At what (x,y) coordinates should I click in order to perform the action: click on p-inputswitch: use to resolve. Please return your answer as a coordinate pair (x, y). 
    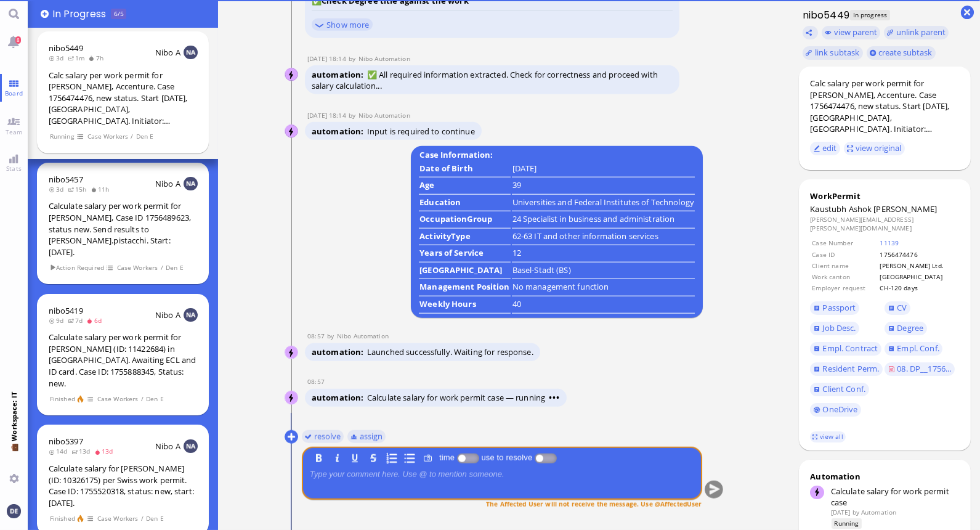
    Looking at the image, I should click on (546, 457).